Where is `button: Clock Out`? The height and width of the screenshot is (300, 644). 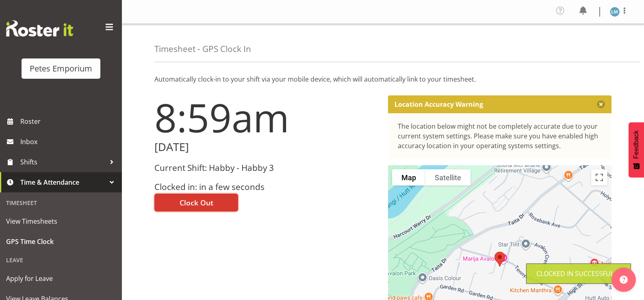
button: Clock Out is located at coordinates (196, 202).